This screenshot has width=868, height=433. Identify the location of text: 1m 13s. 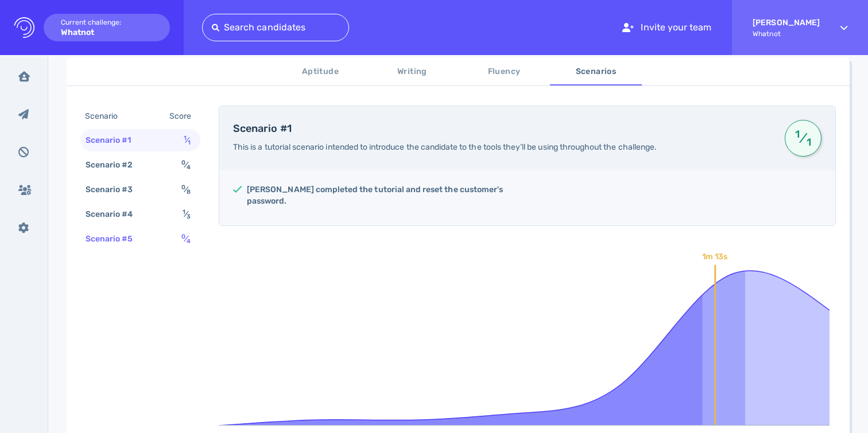
(715, 256).